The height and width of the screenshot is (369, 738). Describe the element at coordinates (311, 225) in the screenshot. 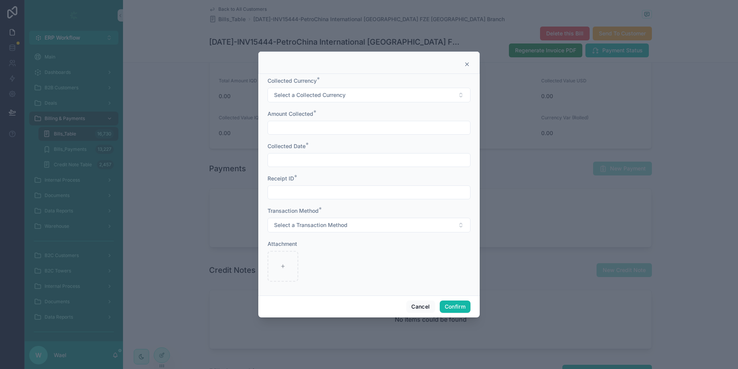

I see `span: Select a Transaction Method` at that location.